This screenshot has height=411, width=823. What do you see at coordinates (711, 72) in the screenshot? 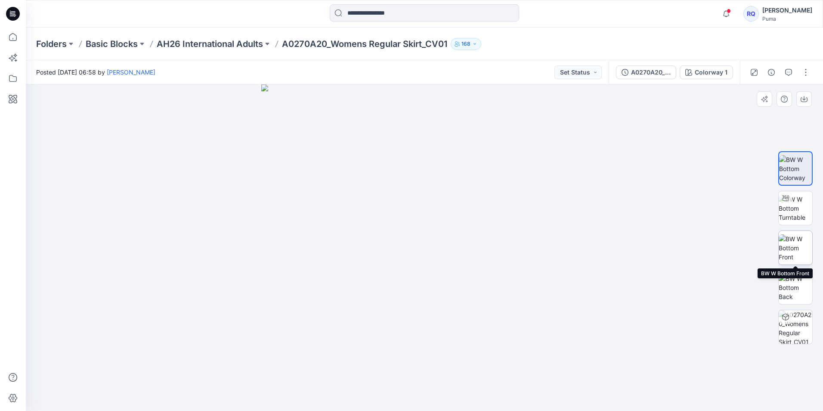
I see `div: Colorway 1` at bounding box center [711, 72].